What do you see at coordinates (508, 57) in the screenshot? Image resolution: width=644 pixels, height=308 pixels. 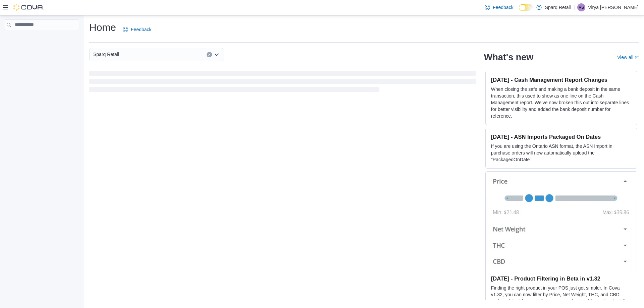 I see `h2: What's new` at bounding box center [508, 57].